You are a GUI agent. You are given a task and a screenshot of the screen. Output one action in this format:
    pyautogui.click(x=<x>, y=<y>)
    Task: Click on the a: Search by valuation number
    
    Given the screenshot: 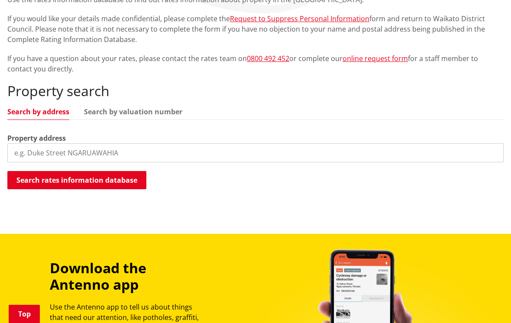 What is the action you would take?
    pyautogui.click(x=133, y=112)
    